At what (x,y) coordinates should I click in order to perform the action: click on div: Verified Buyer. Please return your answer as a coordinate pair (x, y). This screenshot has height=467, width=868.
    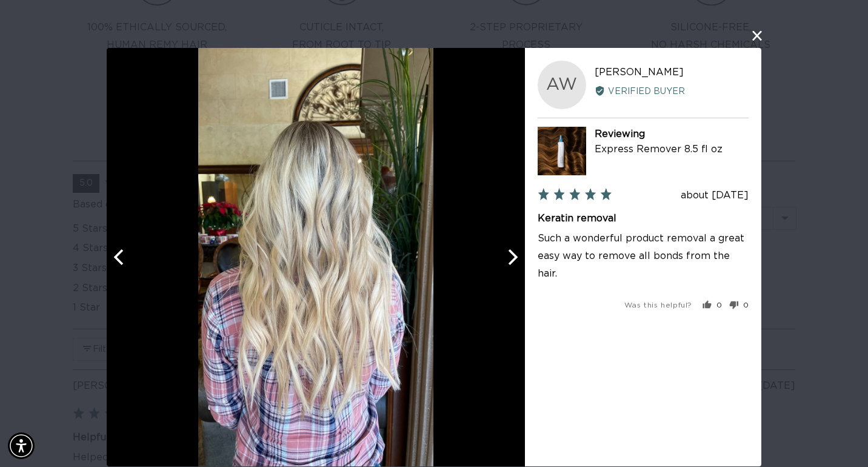
    Looking at the image, I should click on (672, 91).